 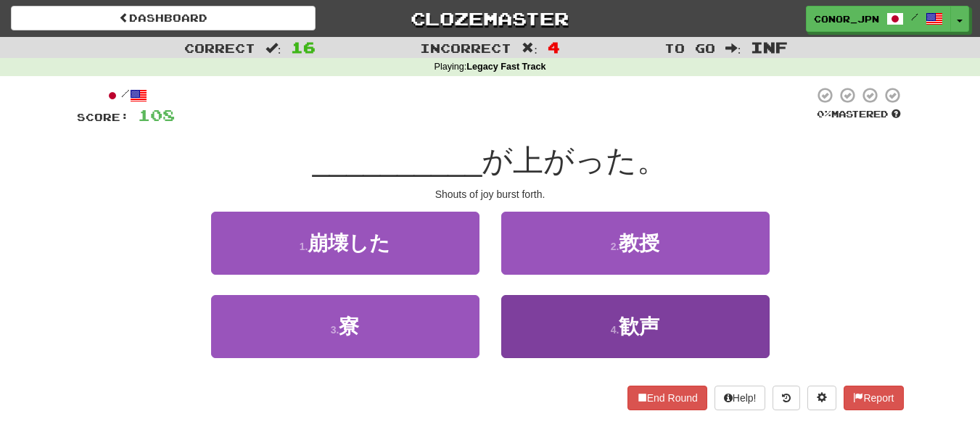 What do you see at coordinates (465, 48) in the screenshot?
I see `span: Incorrect` at bounding box center [465, 48].